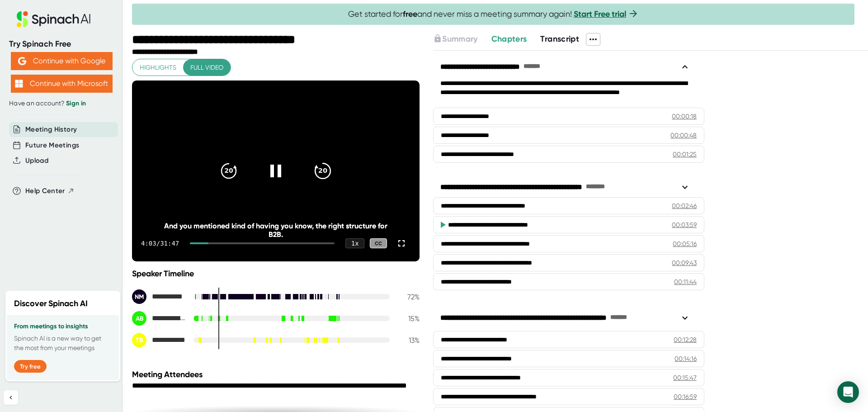 Image resolution: width=868 pixels, height=412 pixels. What do you see at coordinates (139, 340) in the screenshot?
I see `div: TB` at bounding box center [139, 340].